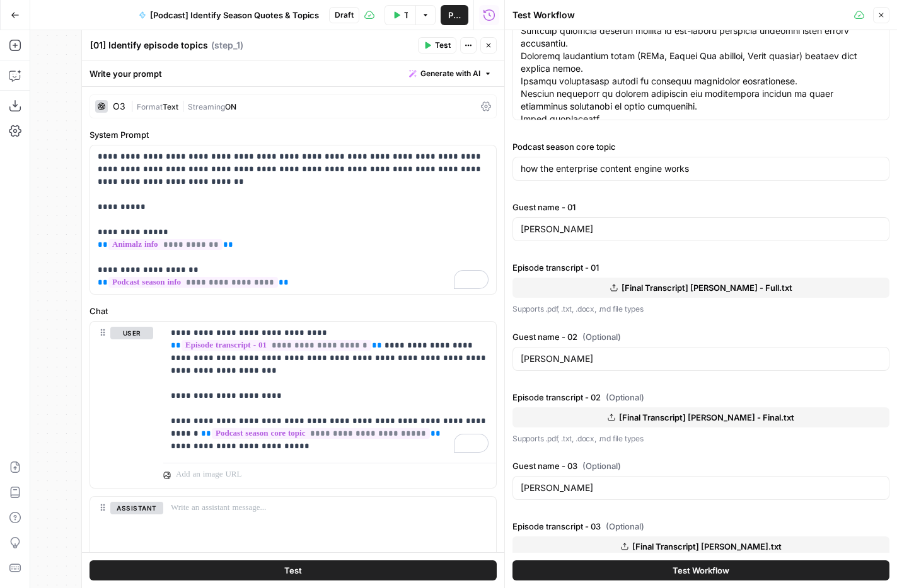  What do you see at coordinates (701, 147) in the screenshot?
I see `label: Podcast season core topic` at bounding box center [701, 147].